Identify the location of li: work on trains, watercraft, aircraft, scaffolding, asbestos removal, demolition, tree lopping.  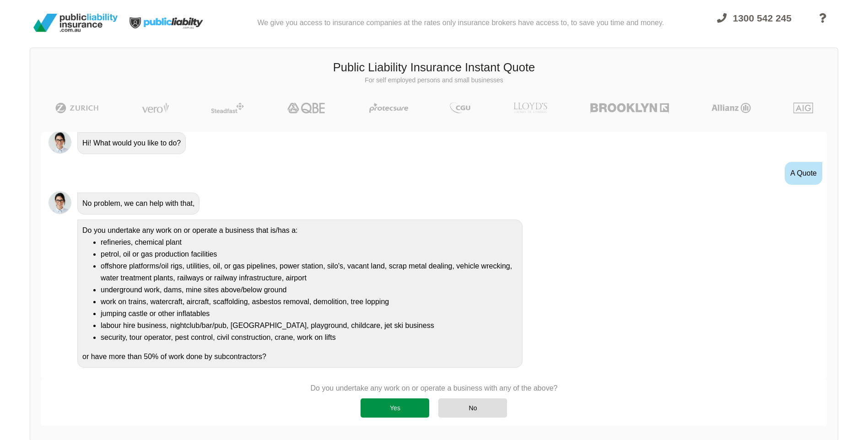
(309, 302).